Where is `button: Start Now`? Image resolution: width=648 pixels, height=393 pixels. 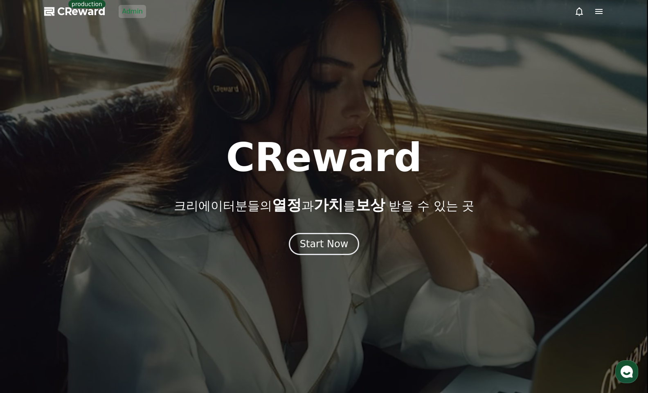 button: Start Now is located at coordinates (324, 244).